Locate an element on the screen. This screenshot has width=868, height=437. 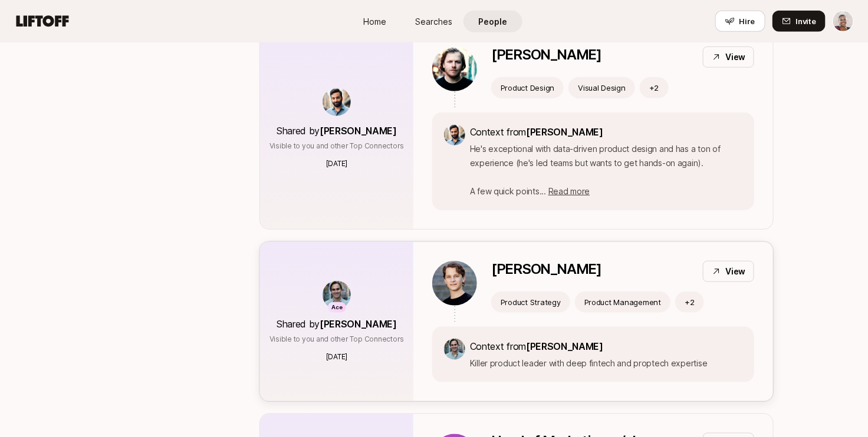
span: Hire is located at coordinates (747, 22).